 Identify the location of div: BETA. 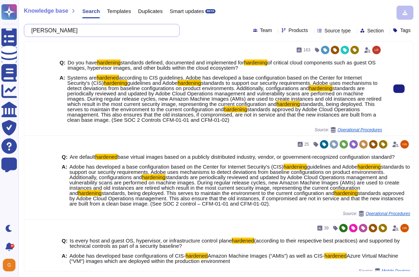
(210, 11).